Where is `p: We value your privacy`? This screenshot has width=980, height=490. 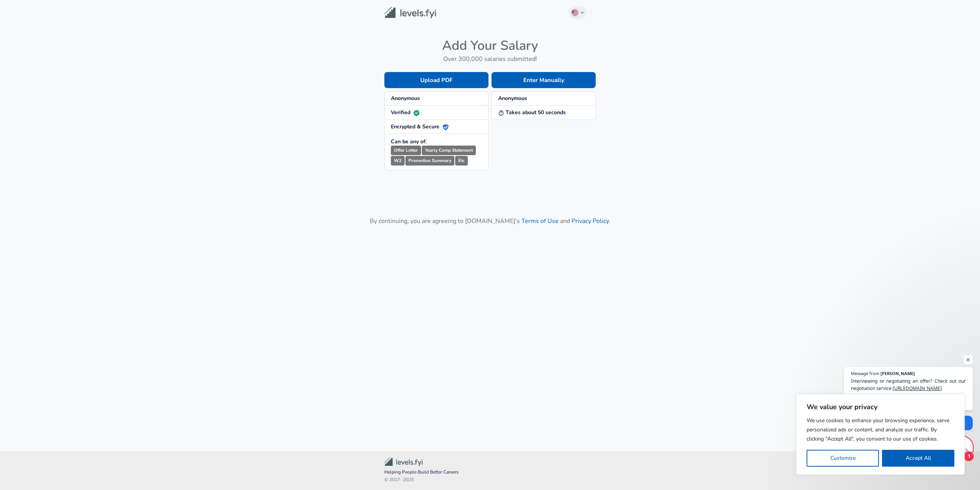 p: We value your privacy is located at coordinates (880, 406).